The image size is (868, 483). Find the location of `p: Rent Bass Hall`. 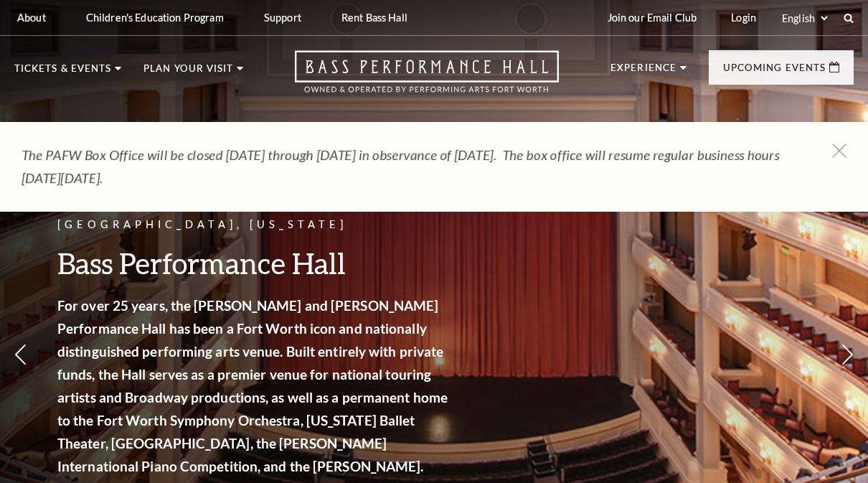

p: Rent Bass Hall is located at coordinates (374, 17).